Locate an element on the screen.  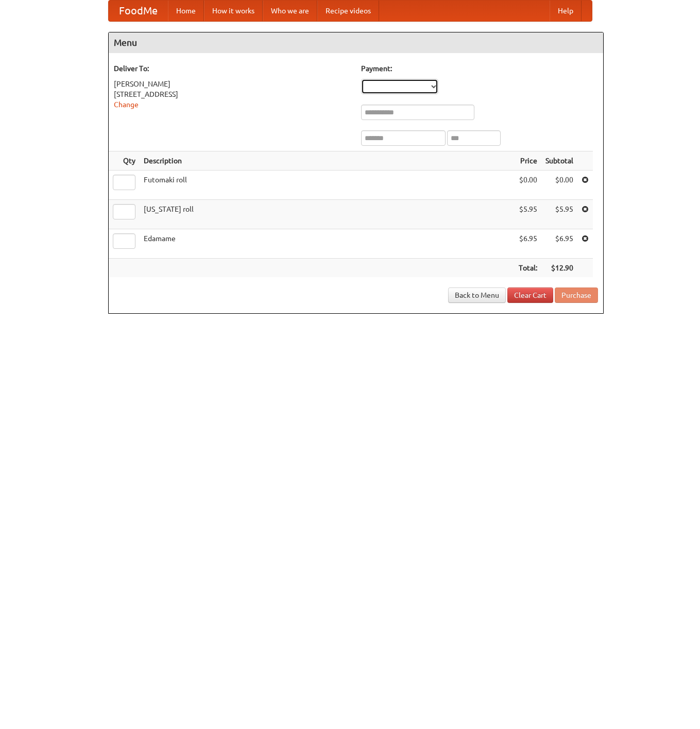
td: Futomaki roll is located at coordinates (327, 185).